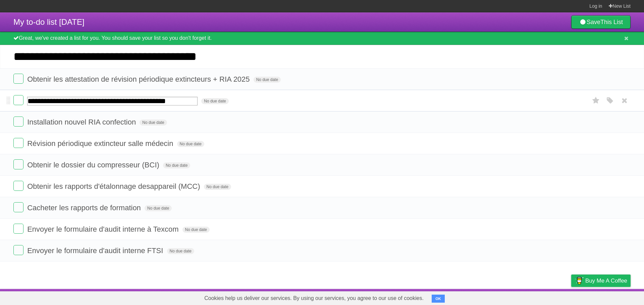  What do you see at coordinates (611, 22) in the screenshot?
I see `b: This List` at bounding box center [611, 22].